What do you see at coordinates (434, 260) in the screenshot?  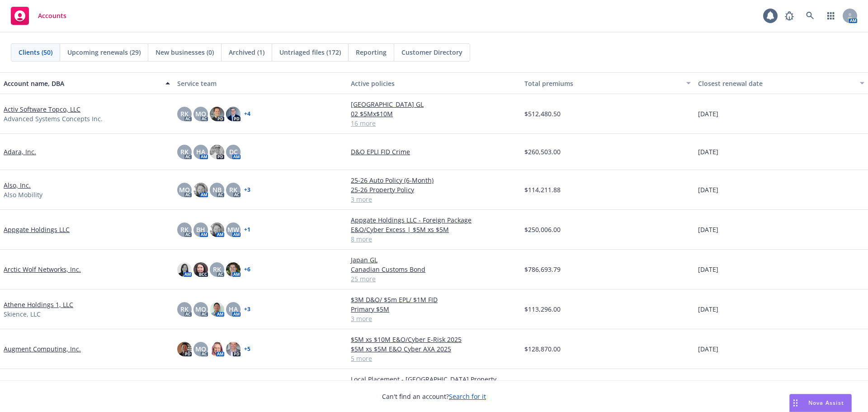 I see `a: Japan GL` at bounding box center [434, 260].